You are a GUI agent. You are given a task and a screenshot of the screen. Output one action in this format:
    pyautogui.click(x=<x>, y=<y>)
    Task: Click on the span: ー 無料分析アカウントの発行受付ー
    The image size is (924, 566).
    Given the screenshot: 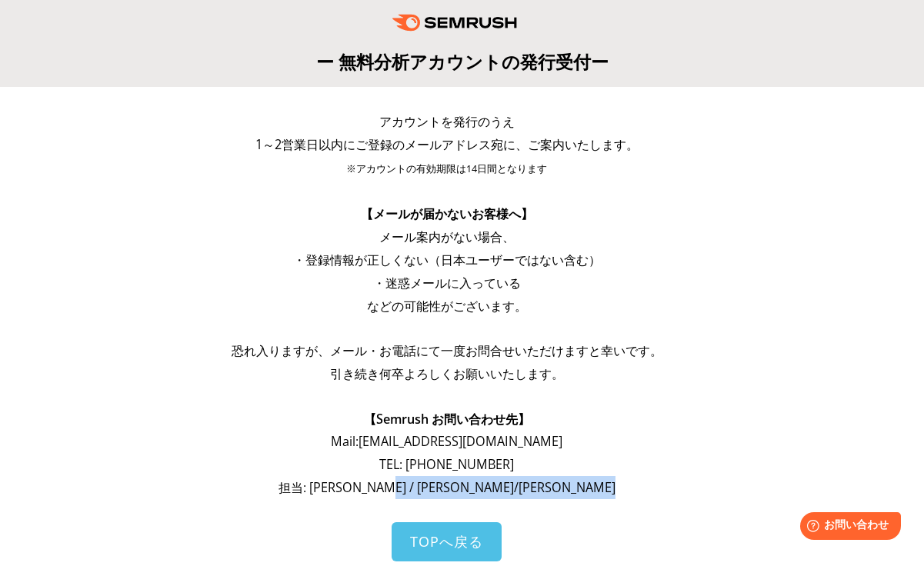 What is the action you would take?
    pyautogui.click(x=462, y=62)
    